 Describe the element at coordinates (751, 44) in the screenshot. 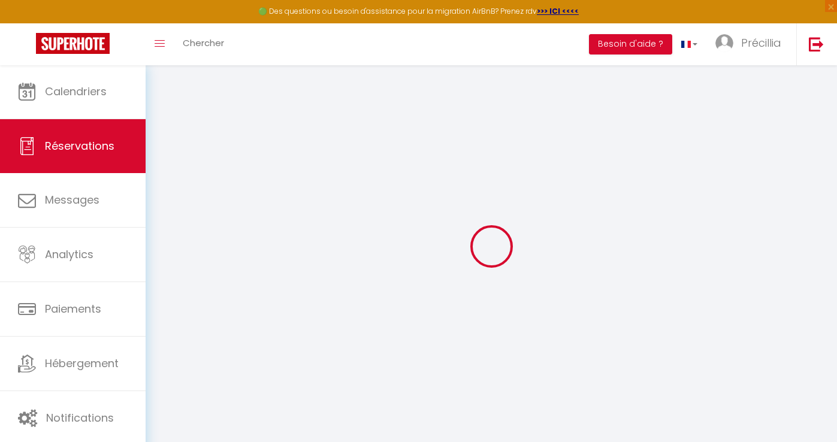

I see `a: ... Précillia` at that location.